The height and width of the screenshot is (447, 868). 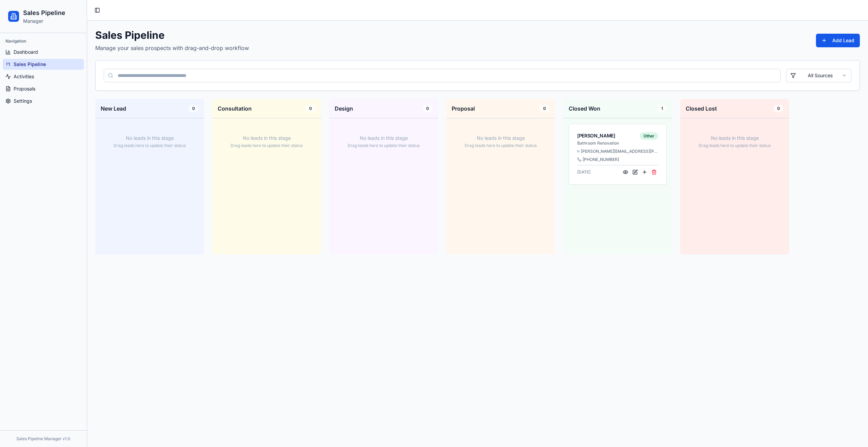 What do you see at coordinates (172, 48) in the screenshot?
I see `p: Manage your sales prospects with drag-and-drop workflow` at bounding box center [172, 48].